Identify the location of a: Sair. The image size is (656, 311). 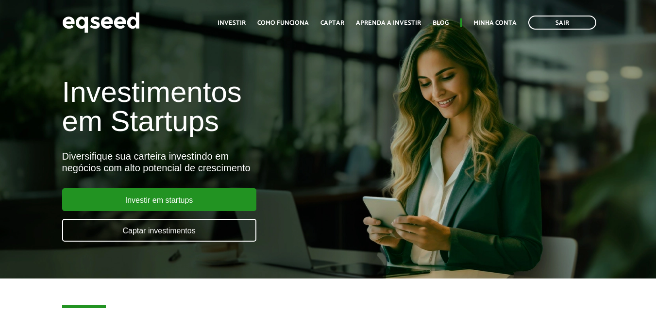
(563, 22).